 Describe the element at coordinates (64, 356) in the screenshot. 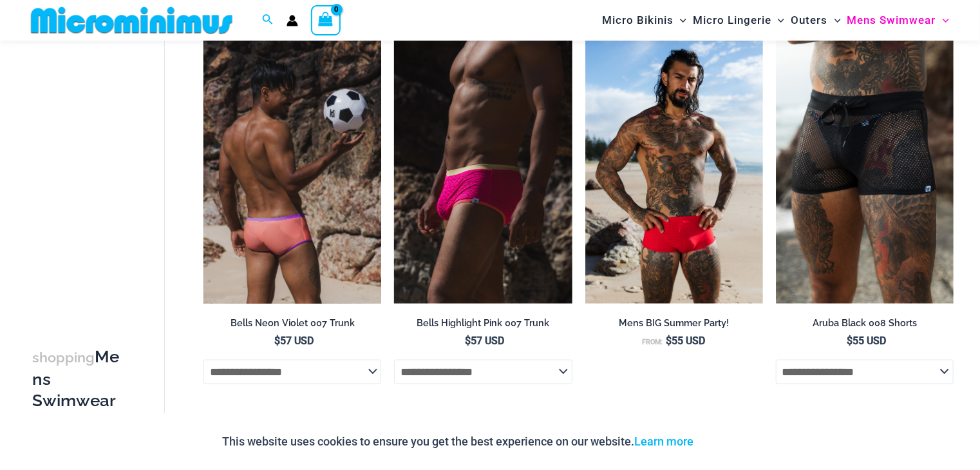

I see `span: shopping` at that location.